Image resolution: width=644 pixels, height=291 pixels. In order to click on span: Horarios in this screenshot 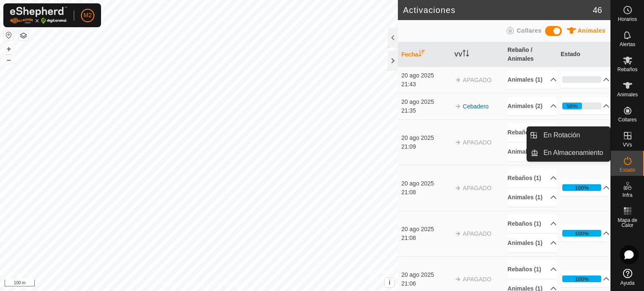, I will do `click(627, 19)`.